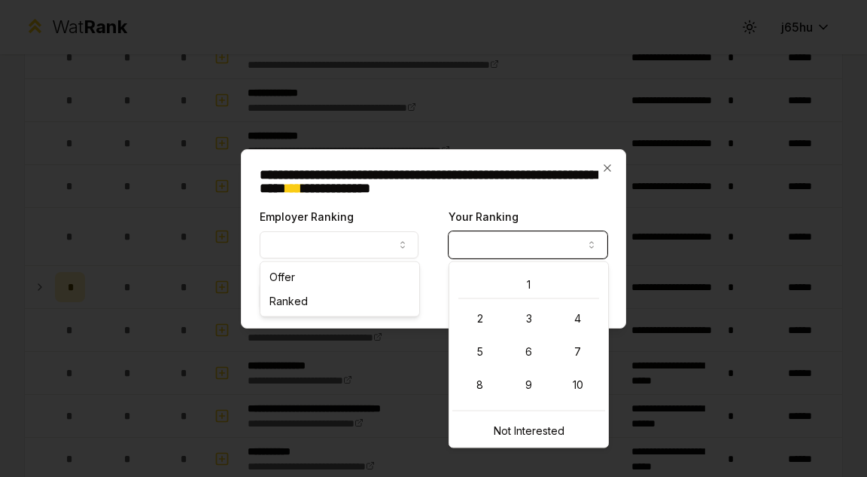  I want to click on label: Your Ranking, so click(483, 216).